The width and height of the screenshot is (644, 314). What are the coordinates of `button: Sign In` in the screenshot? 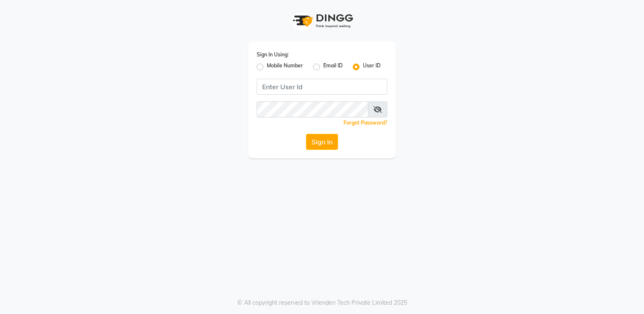 It's located at (322, 142).